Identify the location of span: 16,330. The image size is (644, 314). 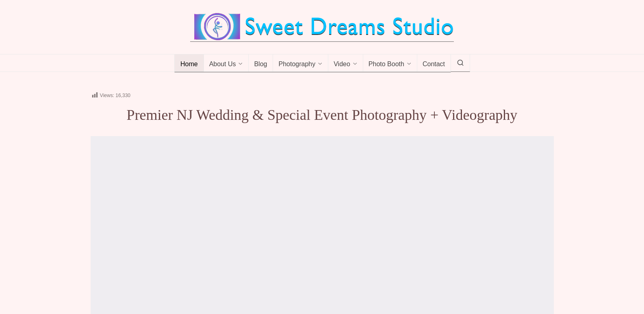
(123, 96).